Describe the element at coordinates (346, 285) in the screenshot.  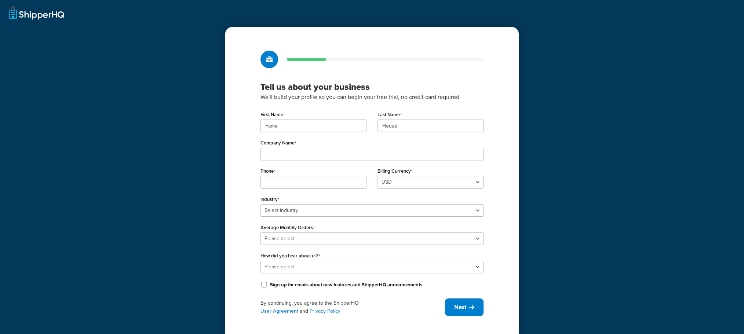
I see `label: Sign up for emails about new features and ShipperHQ announcements` at that location.